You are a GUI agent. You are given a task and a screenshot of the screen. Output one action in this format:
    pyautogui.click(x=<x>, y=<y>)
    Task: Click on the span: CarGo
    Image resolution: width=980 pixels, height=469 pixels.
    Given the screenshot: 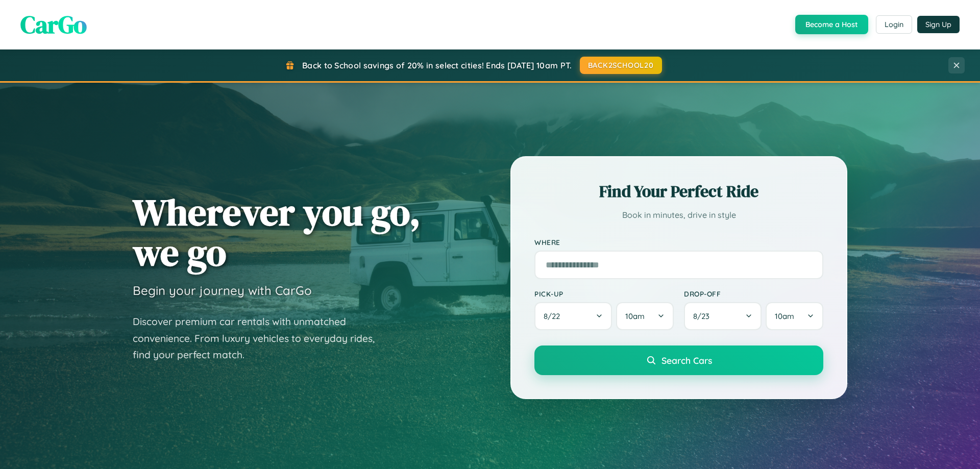 What is the action you would take?
    pyautogui.click(x=54, y=25)
    